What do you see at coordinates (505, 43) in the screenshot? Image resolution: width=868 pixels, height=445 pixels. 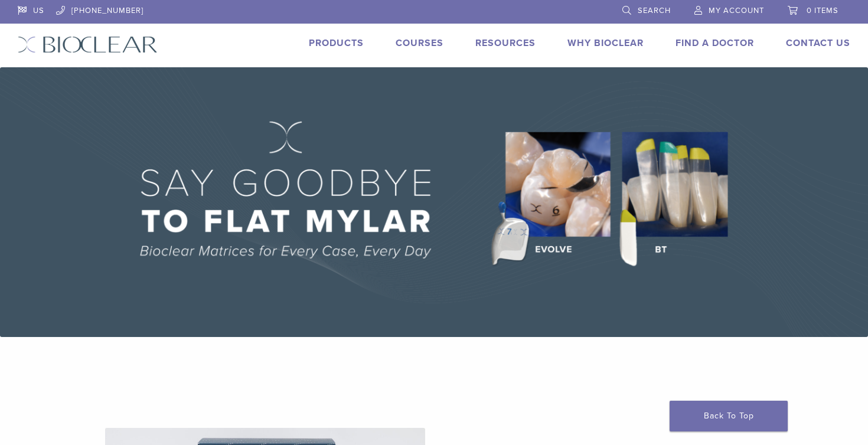 I see `a: Resources` at bounding box center [505, 43].